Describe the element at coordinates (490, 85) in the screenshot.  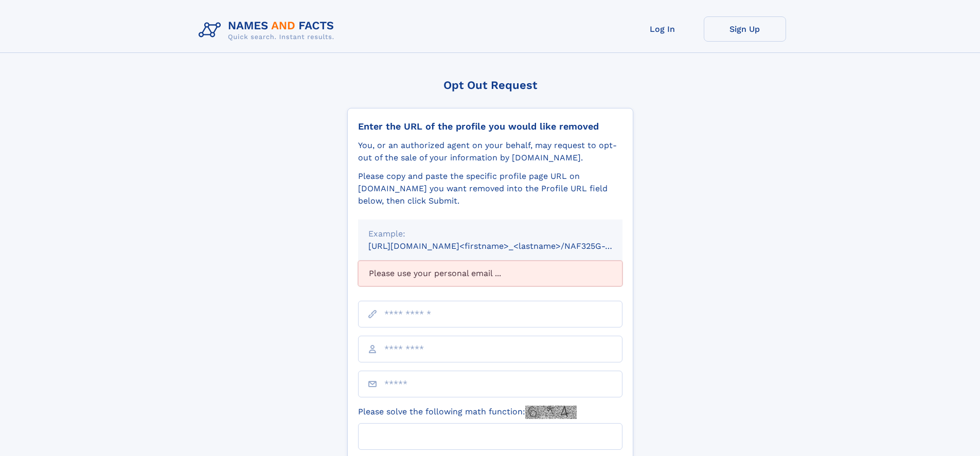
I see `div: Opt Out Request` at that location.